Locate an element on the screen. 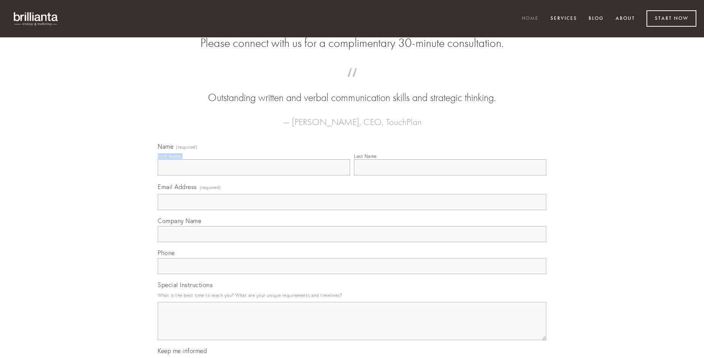 Image resolution: width=704 pixels, height=358 pixels. a: Home is located at coordinates (530, 19).